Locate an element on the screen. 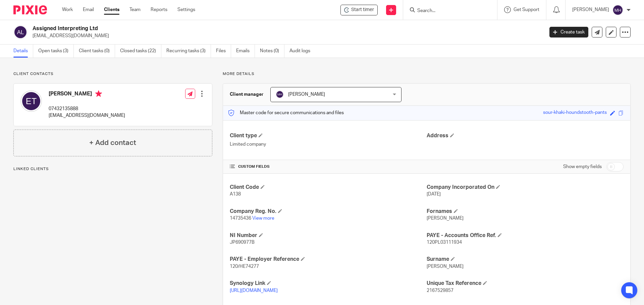  a: Closed tasks (22) is located at coordinates (141, 51).